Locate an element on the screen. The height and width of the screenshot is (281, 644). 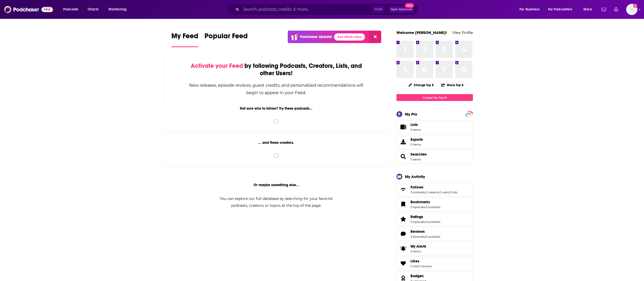
button: Share Top 8 is located at coordinates (452, 85).